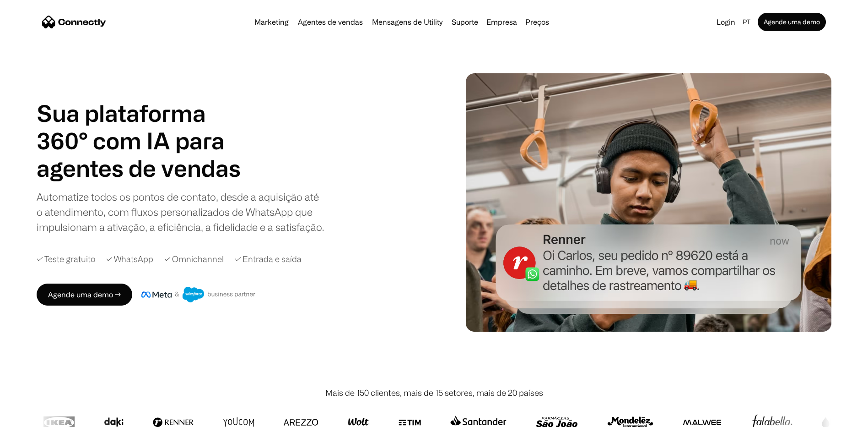 This screenshot has height=427, width=868. Describe the element at coordinates (268, 259) in the screenshot. I see `div: ✓ Entrada e saída` at that location.